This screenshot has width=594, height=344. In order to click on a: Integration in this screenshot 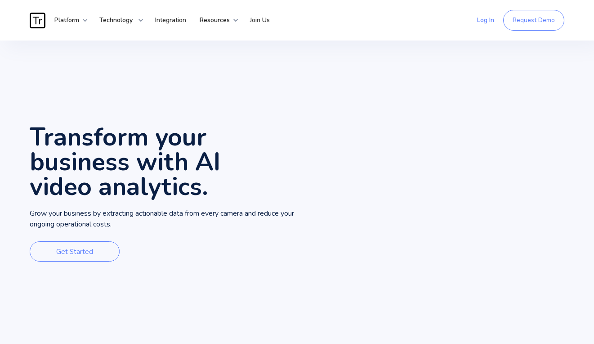, I will do `click(171, 20)`.